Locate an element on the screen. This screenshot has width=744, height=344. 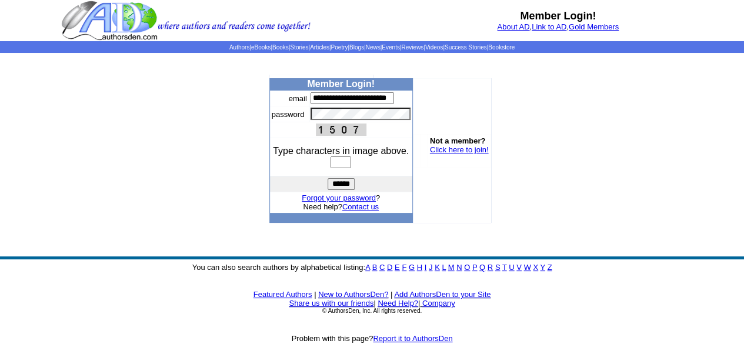
a: P is located at coordinates (475, 267).